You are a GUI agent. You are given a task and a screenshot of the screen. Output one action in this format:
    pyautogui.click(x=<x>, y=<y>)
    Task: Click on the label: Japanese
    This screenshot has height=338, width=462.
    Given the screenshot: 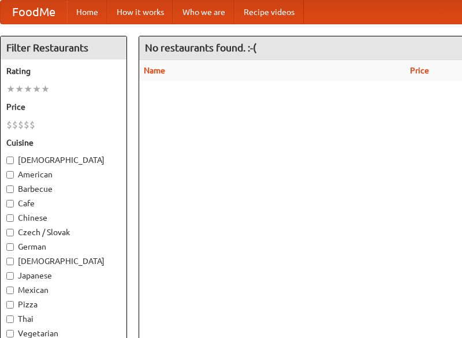 What is the action you would take?
    pyautogui.click(x=63, y=275)
    